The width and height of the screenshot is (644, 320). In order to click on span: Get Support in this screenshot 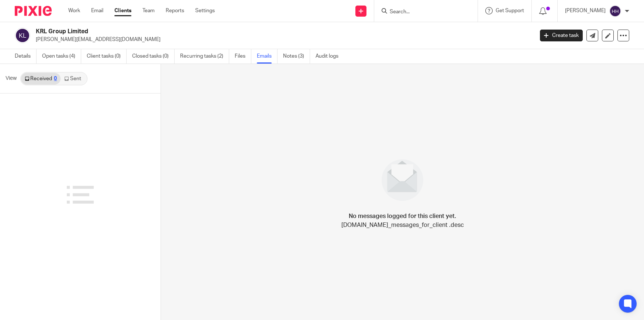, I will do `click(510, 11)`.